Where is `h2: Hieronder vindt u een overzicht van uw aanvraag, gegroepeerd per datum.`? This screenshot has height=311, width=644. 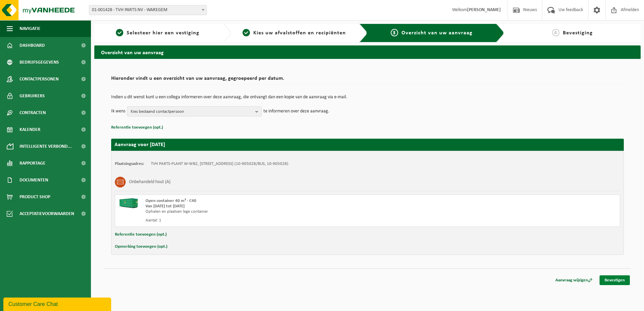 h2: Hieronder vindt u een overzicht van uw aanvraag, gegroepeerd per datum. is located at coordinates (367, 80).